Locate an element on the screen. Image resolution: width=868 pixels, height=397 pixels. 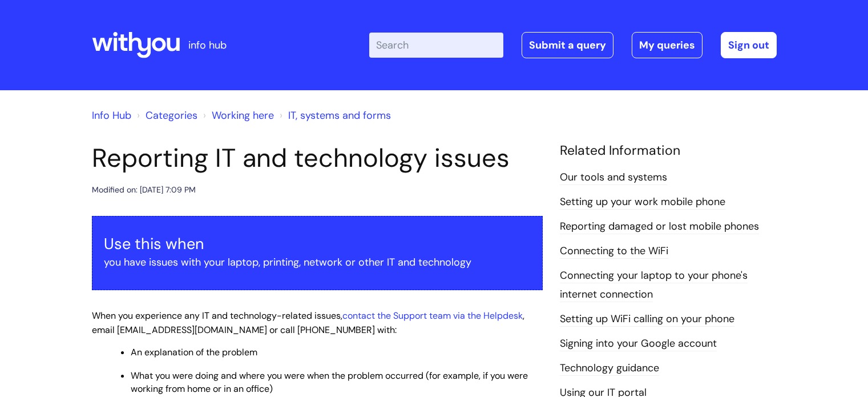
a: Signing into your Google account is located at coordinates (638, 344).